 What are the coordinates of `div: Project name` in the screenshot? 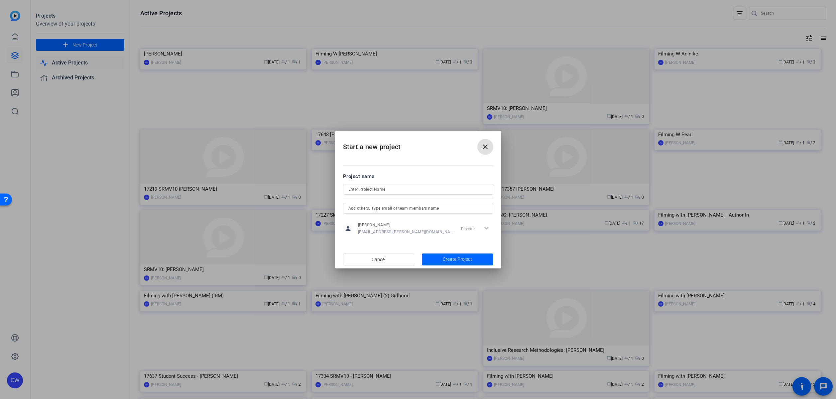 It's located at (418, 177).